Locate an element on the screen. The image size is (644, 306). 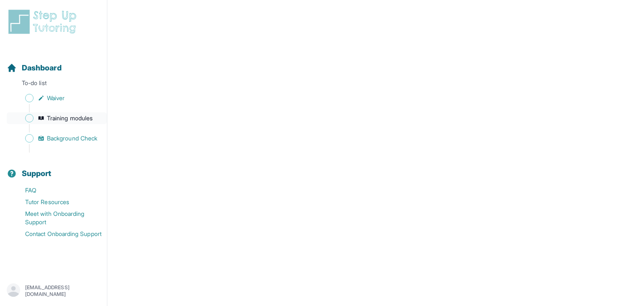
a: Waiver is located at coordinates (57, 98).